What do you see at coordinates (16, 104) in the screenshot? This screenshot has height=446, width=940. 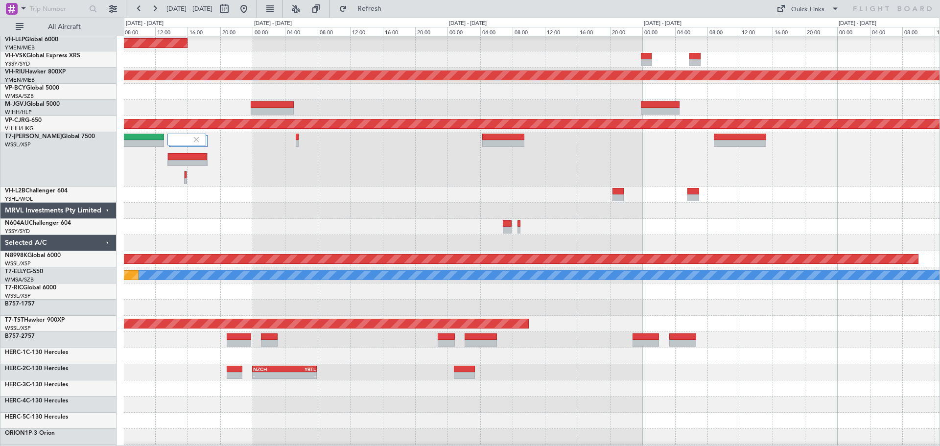 I see `span: M-JGVJ` at bounding box center [16, 104].